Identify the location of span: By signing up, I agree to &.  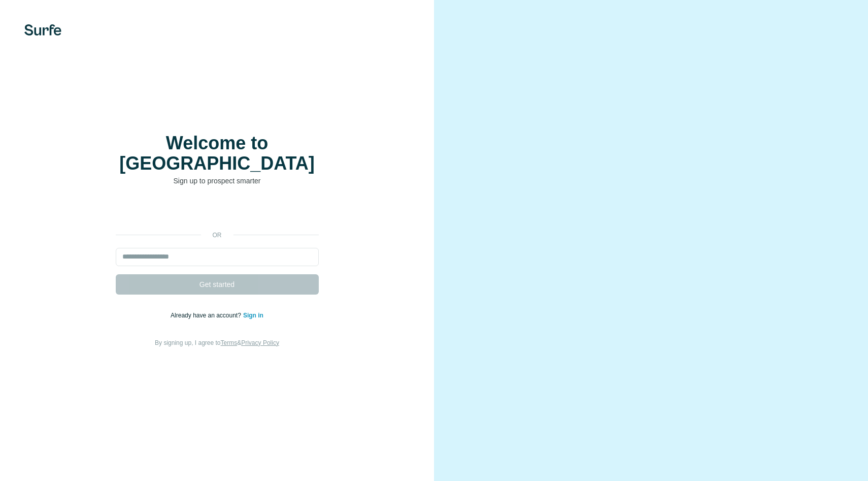
(217, 343).